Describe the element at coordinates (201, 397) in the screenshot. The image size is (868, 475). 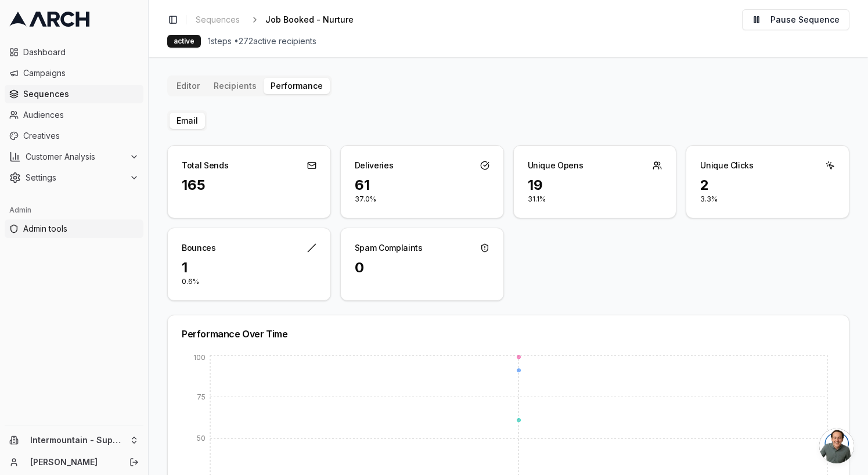
I see `tspan: 75` at that location.